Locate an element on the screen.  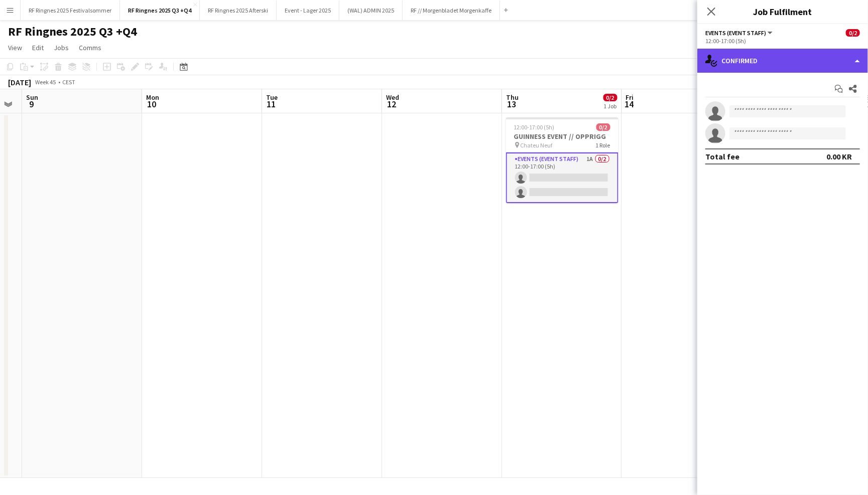
div: 0.00 KR is located at coordinates (839, 157).